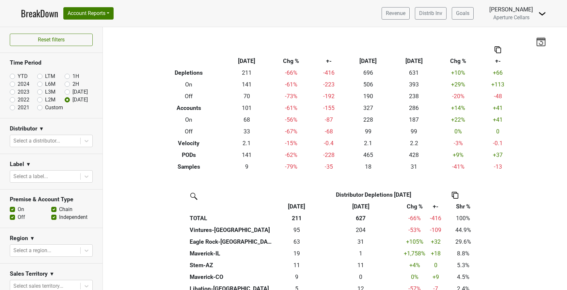  What do you see at coordinates (511, 17) in the screenshot?
I see `span: Aperture Cellars` at bounding box center [511, 17].